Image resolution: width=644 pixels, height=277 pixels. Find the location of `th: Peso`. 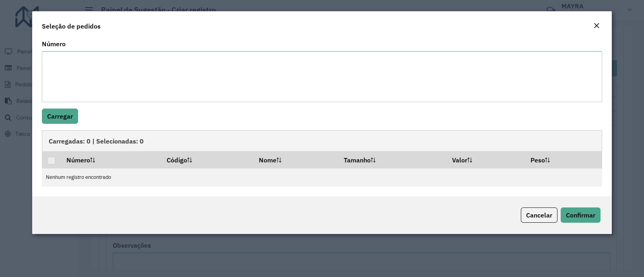

th: Peso is located at coordinates (563, 159).